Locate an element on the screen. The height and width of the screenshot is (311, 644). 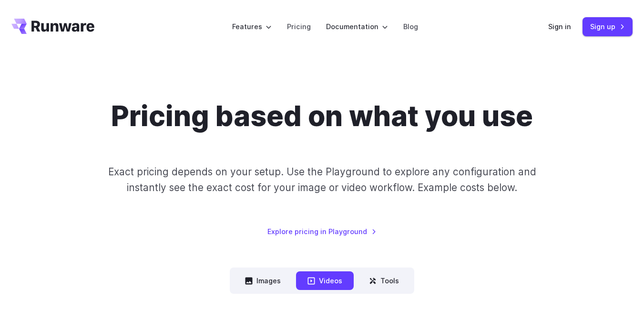
a: Pricing is located at coordinates (299, 26).